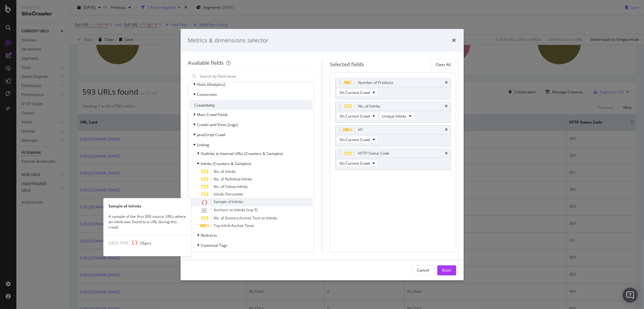 Image resolution: width=644 pixels, height=309 pixels. What do you see at coordinates (204, 145) in the screenshot?
I see `span: Linking` at bounding box center [204, 145].